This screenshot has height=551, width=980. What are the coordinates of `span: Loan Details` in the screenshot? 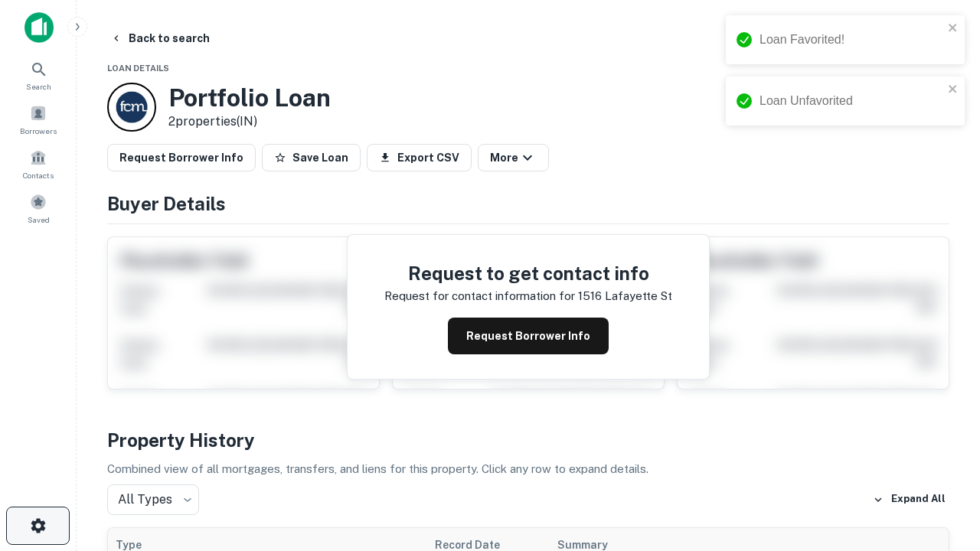 It's located at (138, 68).